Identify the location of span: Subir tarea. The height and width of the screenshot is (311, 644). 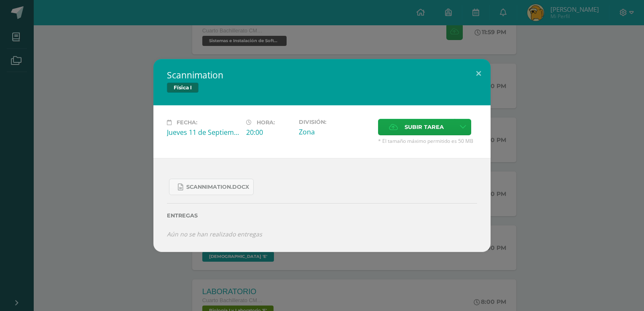
(424, 127).